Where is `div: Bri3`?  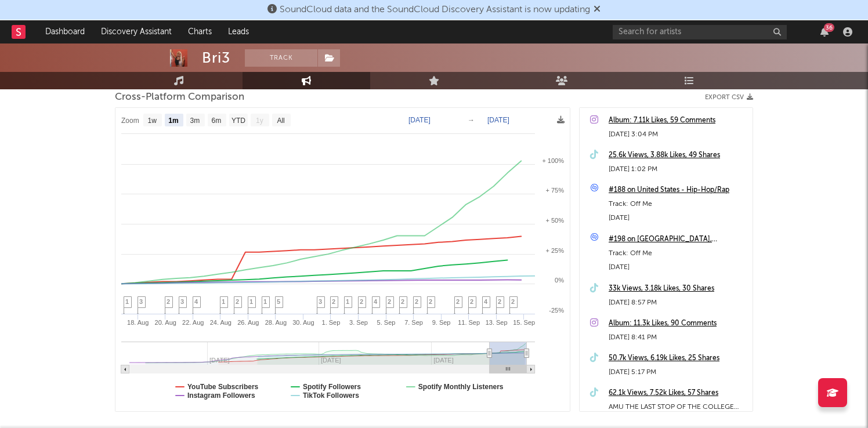 div: Bri3 is located at coordinates (216, 58).